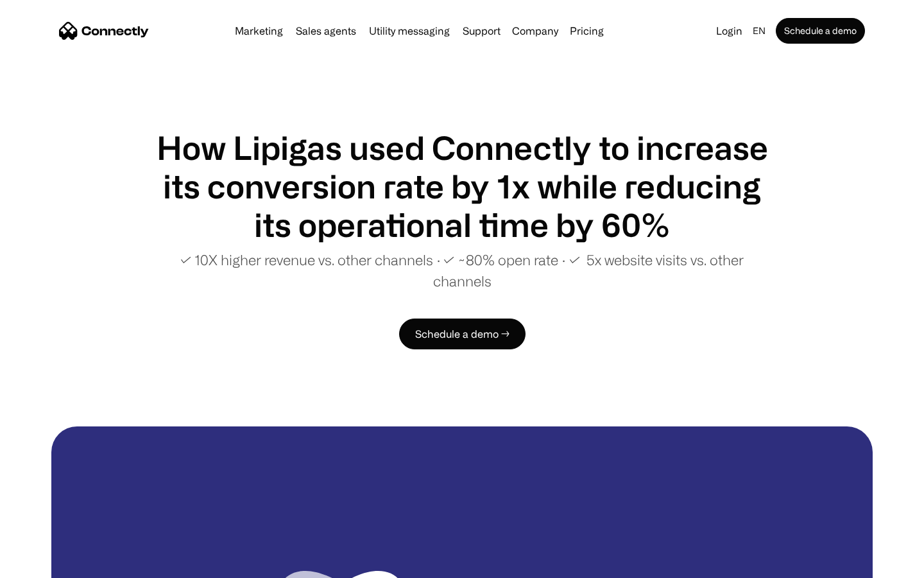 This screenshot has width=924, height=578. I want to click on aside: Language selected: English, so click(45, 564).